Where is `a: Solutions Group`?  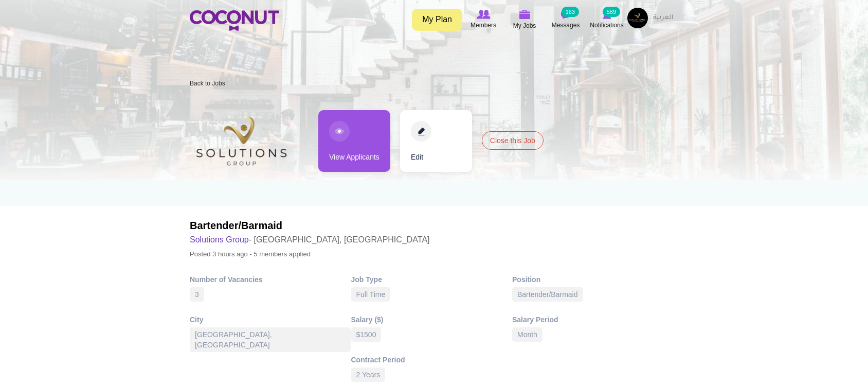 a: Solutions Group is located at coordinates (219, 239).